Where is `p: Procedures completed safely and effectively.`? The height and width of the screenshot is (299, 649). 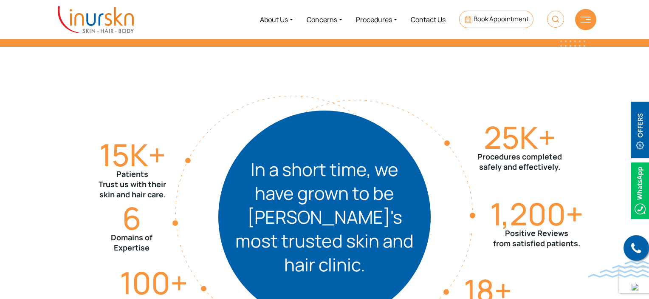 p: Procedures completed safely and effectively. is located at coordinates (520, 161).